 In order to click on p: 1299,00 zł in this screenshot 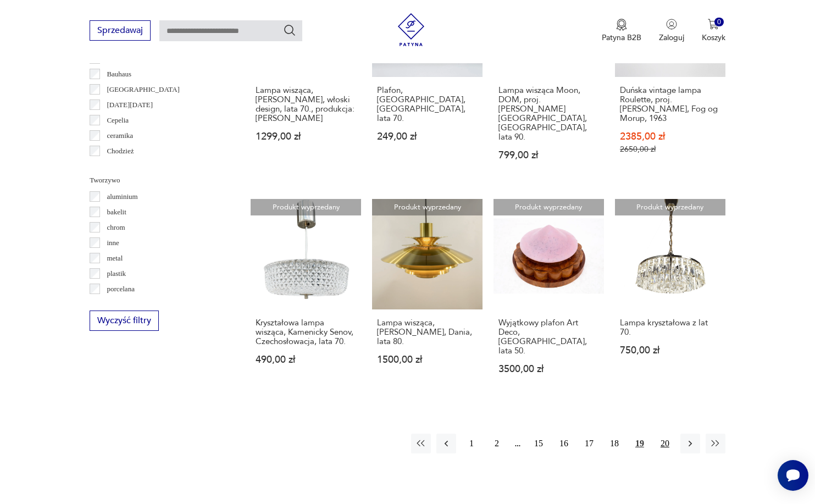, I will do `click(305, 136)`.